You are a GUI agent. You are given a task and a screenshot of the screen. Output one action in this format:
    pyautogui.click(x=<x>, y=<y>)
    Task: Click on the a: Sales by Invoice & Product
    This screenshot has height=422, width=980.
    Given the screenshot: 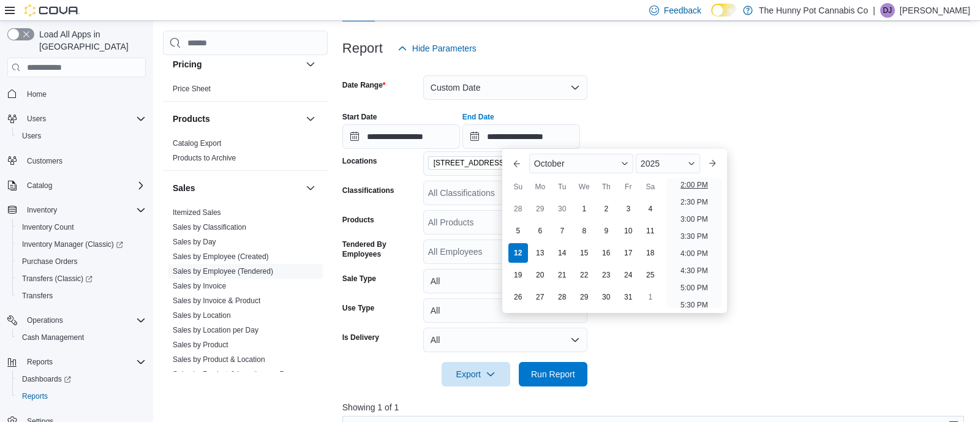 What is the action you would take?
    pyautogui.click(x=216, y=301)
    